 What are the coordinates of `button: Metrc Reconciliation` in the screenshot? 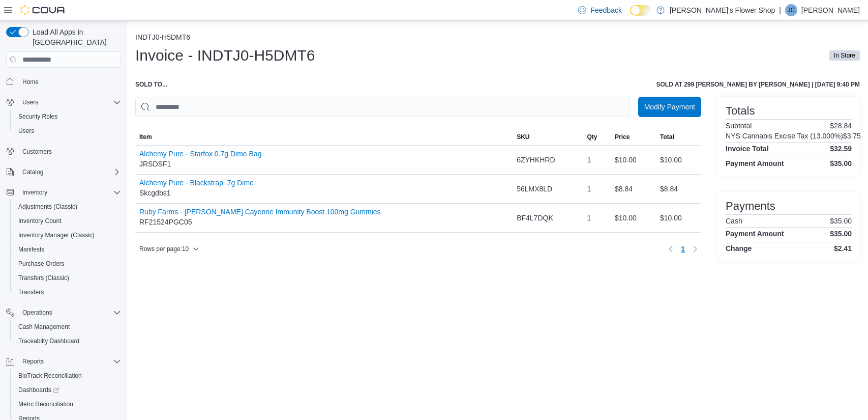 It's located at (67, 404).